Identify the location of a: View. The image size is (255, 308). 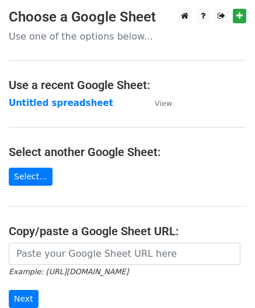
(157, 103).